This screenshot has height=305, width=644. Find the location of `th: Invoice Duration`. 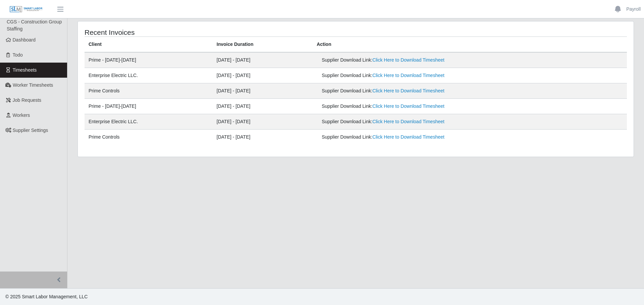

th: Invoice Duration is located at coordinates (263, 45).